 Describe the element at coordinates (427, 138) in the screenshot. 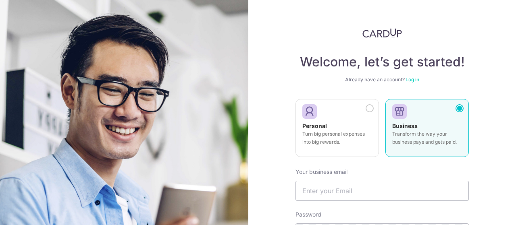

I see `p: Transform the way your business pays and gets paid.` at that location.